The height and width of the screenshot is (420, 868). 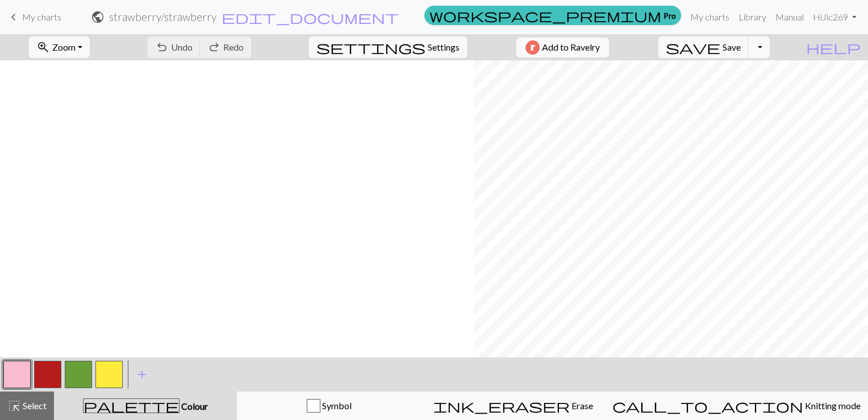 What do you see at coordinates (97, 17) in the screenshot?
I see `span: public` at bounding box center [97, 17].